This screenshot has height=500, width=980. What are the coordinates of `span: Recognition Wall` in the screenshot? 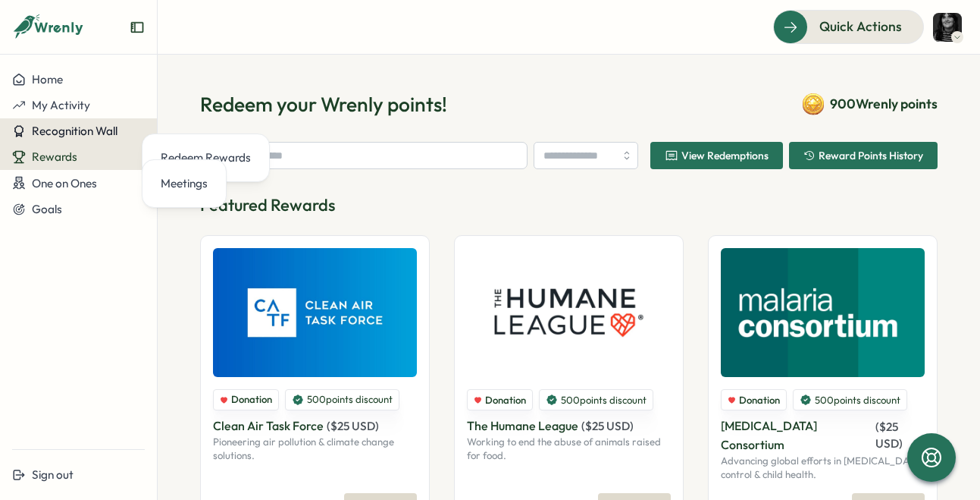 It's located at (75, 130).